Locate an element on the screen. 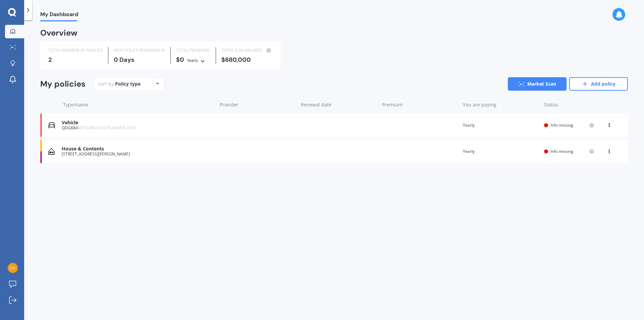 The width and height of the screenshot is (644, 320). div: Vehicle is located at coordinates (138, 122).